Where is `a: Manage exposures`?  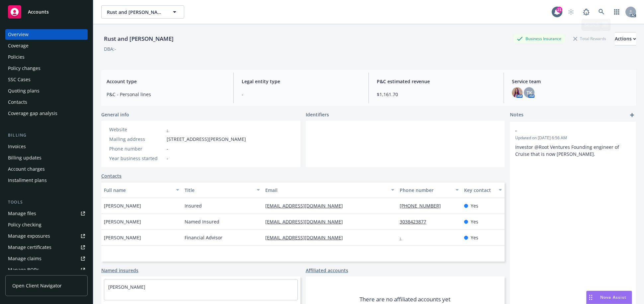
a: Manage exposures is located at coordinates (46, 236).